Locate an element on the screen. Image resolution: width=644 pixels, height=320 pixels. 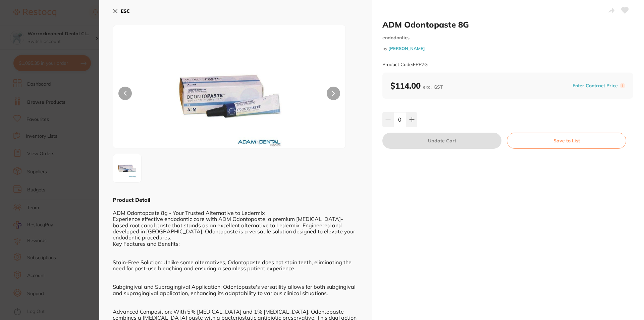
span: excl. GST is located at coordinates (432, 87).